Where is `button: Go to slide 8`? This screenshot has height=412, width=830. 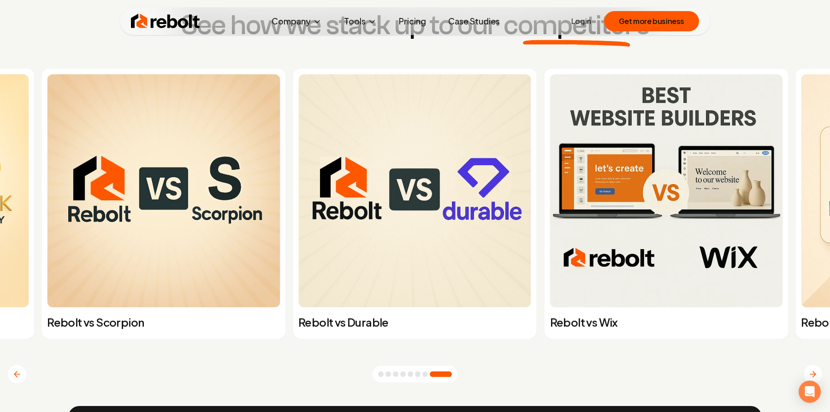 button: Go to slide 8 is located at coordinates (441, 374).